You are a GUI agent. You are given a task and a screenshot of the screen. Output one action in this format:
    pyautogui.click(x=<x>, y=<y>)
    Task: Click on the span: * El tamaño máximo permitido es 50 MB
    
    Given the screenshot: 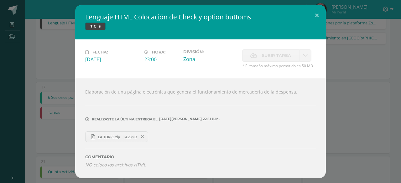 What is the action you would take?
    pyautogui.click(x=279, y=66)
    